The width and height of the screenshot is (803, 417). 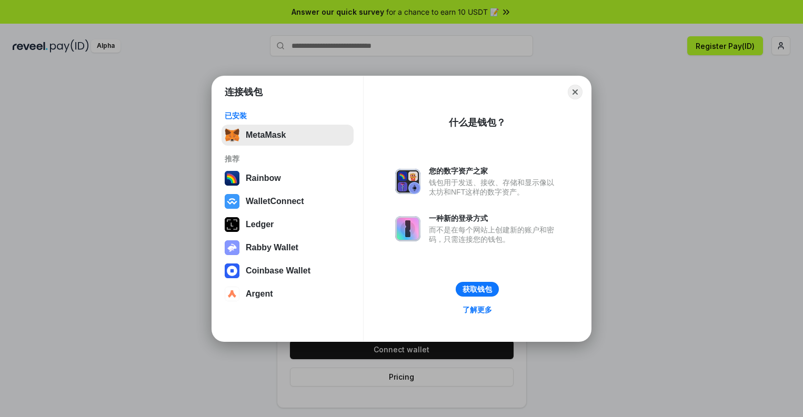 What do you see at coordinates (287, 225) in the screenshot?
I see `button: Ledger` at bounding box center [287, 225].